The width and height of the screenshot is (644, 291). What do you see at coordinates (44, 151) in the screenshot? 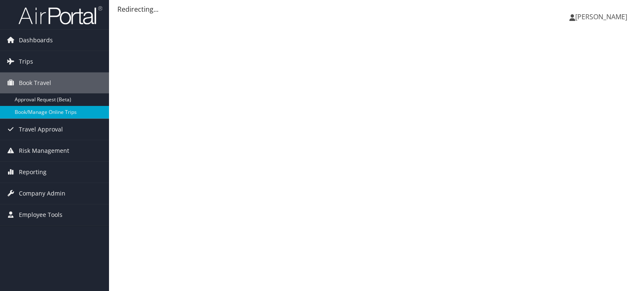
I see `span: Risk Management` at bounding box center [44, 151].